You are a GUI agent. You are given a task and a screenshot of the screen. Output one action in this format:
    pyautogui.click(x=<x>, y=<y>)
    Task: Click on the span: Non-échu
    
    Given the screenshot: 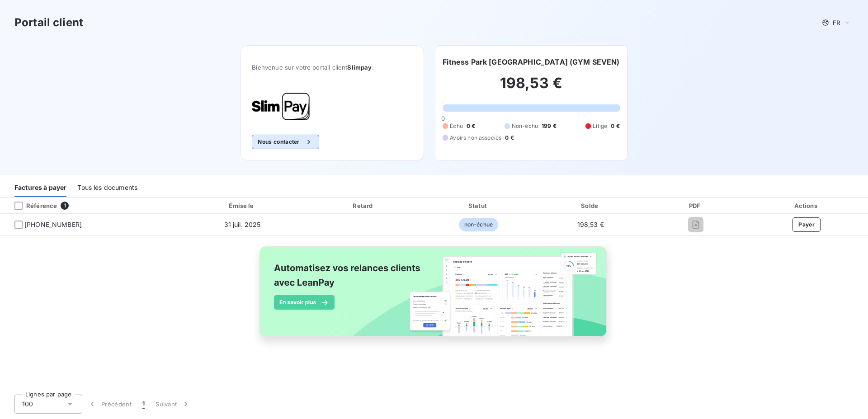 What is the action you would take?
    pyautogui.click(x=525, y=126)
    